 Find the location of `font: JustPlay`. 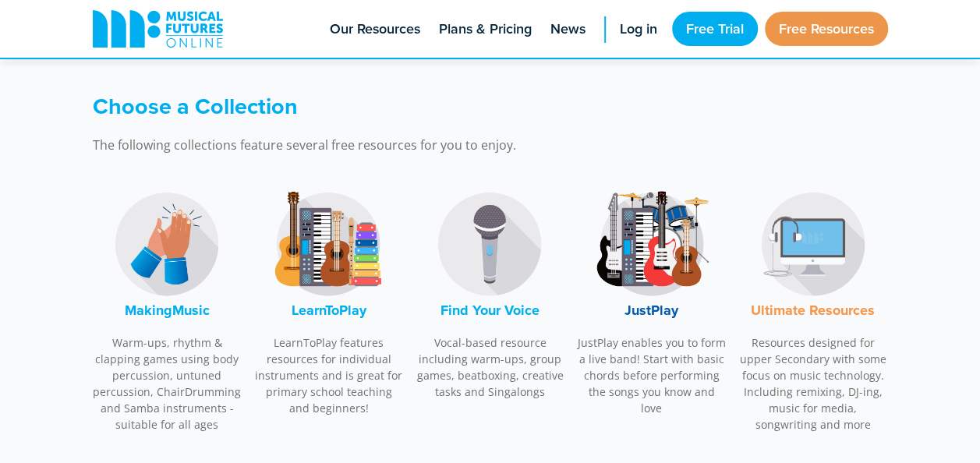

font: JustPlay is located at coordinates (651, 311).